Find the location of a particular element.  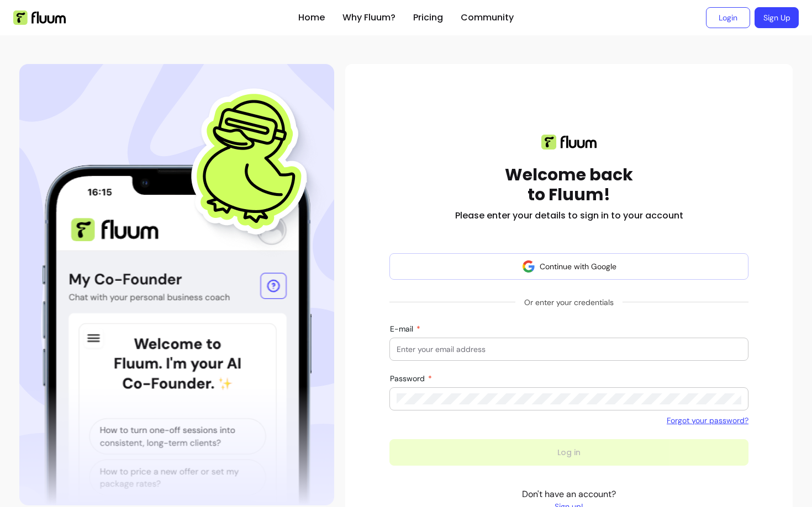

a: Why Fluum? is located at coordinates (369, 18).